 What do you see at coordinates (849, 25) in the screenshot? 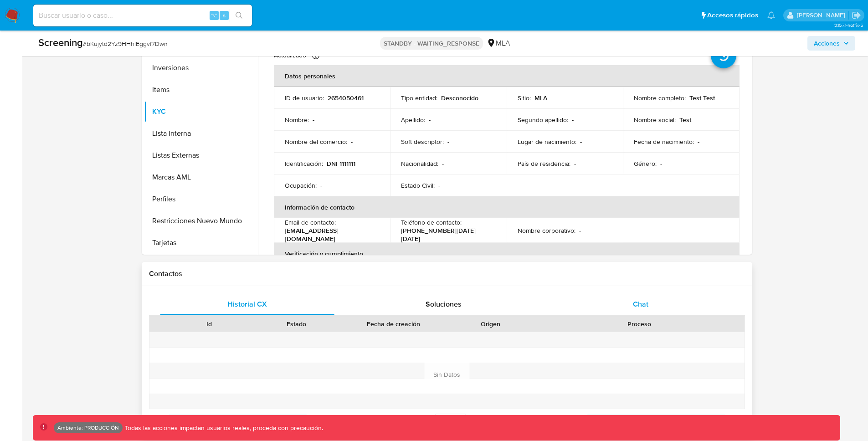
I see `span: 3.157.1-hotfix-5` at bounding box center [849, 25].